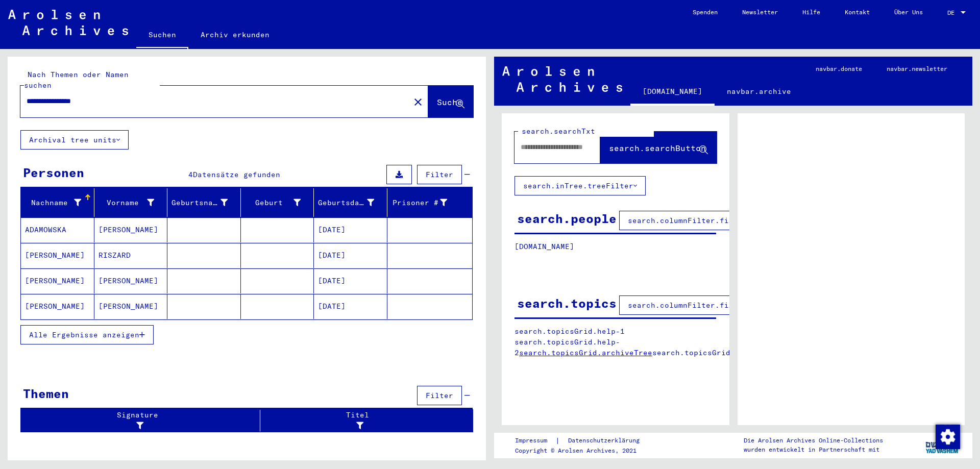 Image resolution: width=980 pixels, height=469 pixels. What do you see at coordinates (191, 174) in the screenshot?
I see `span: 4` at bounding box center [191, 174].